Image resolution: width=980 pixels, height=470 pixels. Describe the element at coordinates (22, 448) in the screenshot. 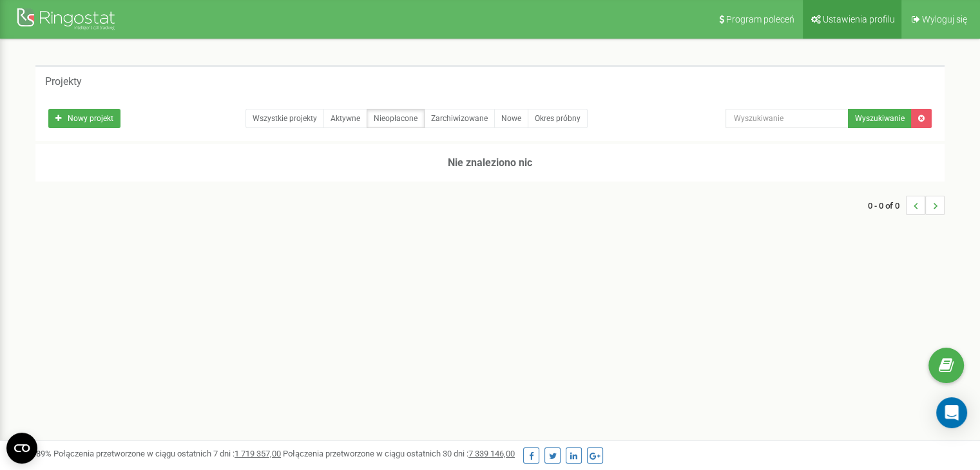

I see `button: Open CMP widget` at that location.